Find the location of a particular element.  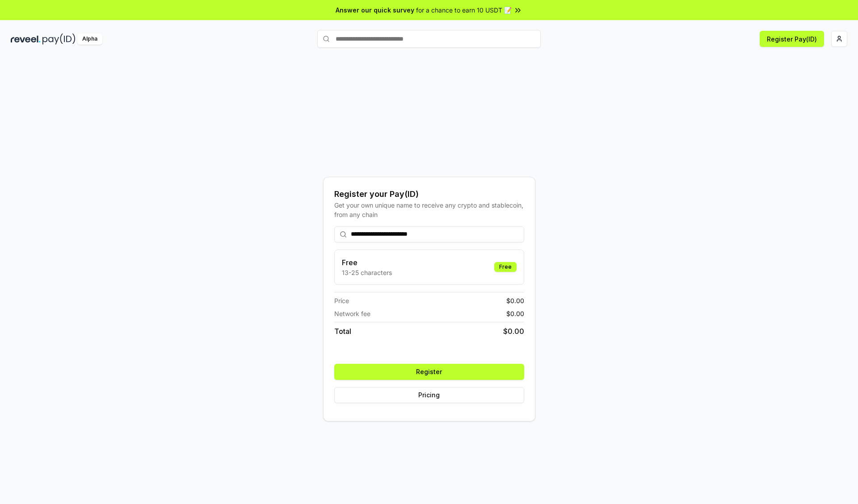

span: Answer our quick survey is located at coordinates (375, 10).